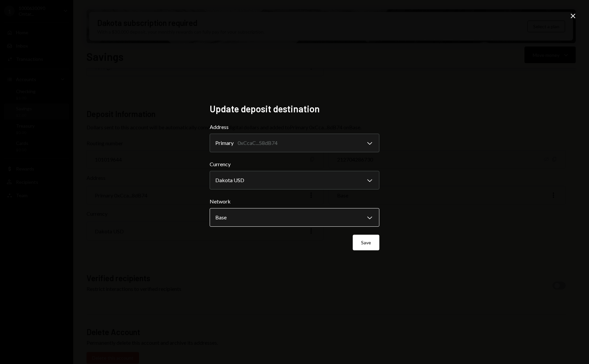 The image size is (589, 364). I want to click on div: 0xCcaC...58dB74, so click(258, 143).